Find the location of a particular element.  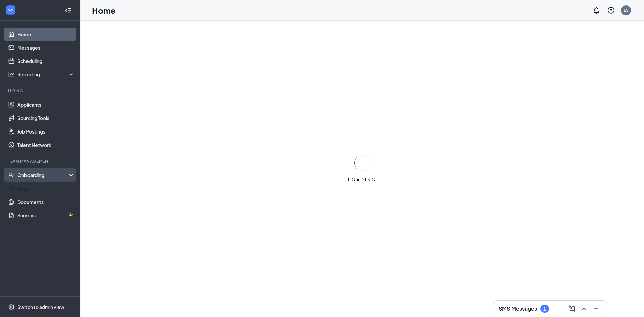

svg: Minimize is located at coordinates (596, 309).